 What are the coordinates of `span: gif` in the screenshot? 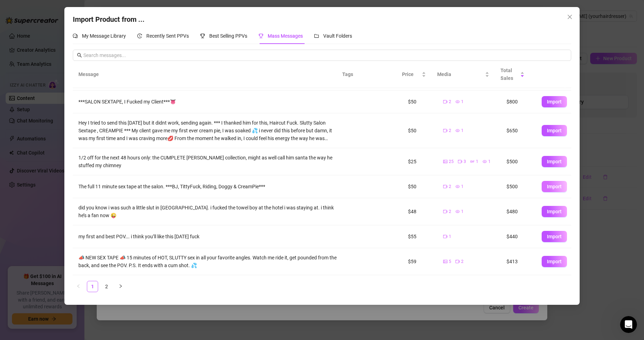 It's located at (472, 161).